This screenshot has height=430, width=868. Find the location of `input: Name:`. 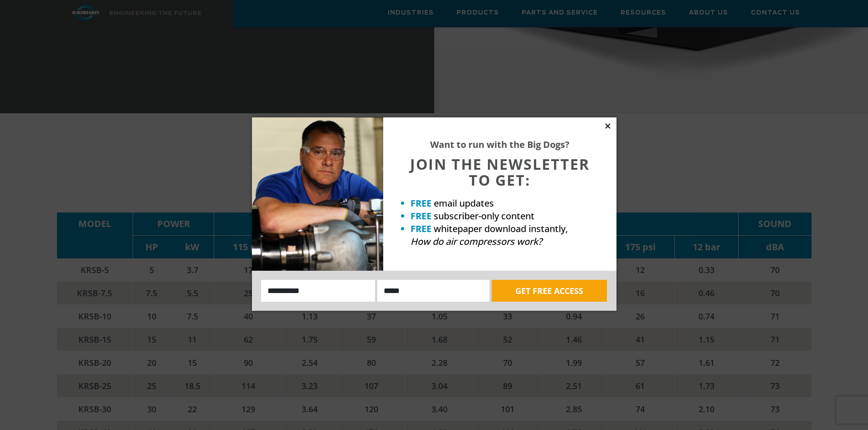

input: Name: is located at coordinates (318, 291).